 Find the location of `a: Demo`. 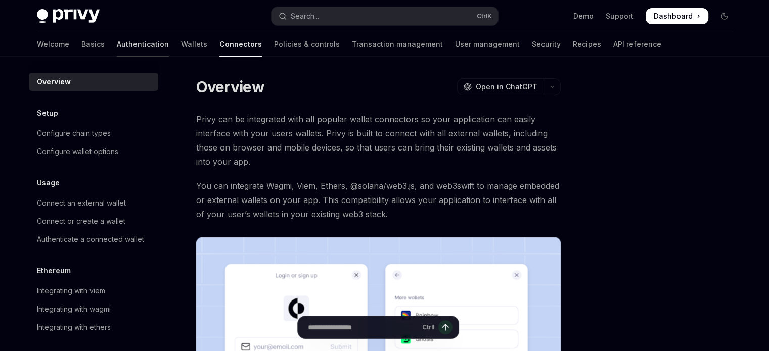

a: Demo is located at coordinates (583, 16).